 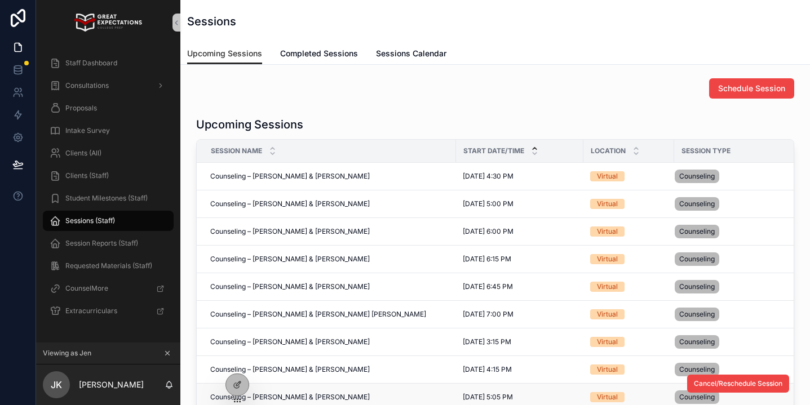 What do you see at coordinates (108, 108) in the screenshot?
I see `a: Proposals` at bounding box center [108, 108].